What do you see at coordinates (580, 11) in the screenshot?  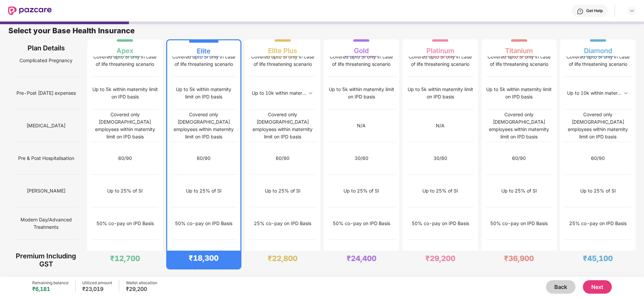 I see `img: svg+xml;base64,PHN2ZyBpZD0iSGVscC0zMngzMiIgeG1sbnM9Imh0dHA6Ly93d3cudzMub3JnLzIwMDAvc3ZnIiB3aWR0aD...` at bounding box center [580, 11].